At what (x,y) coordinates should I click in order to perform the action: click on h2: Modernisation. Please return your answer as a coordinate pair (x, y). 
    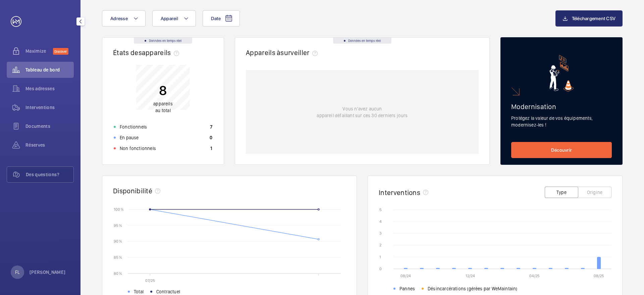
    Looking at the image, I should click on (562, 106).